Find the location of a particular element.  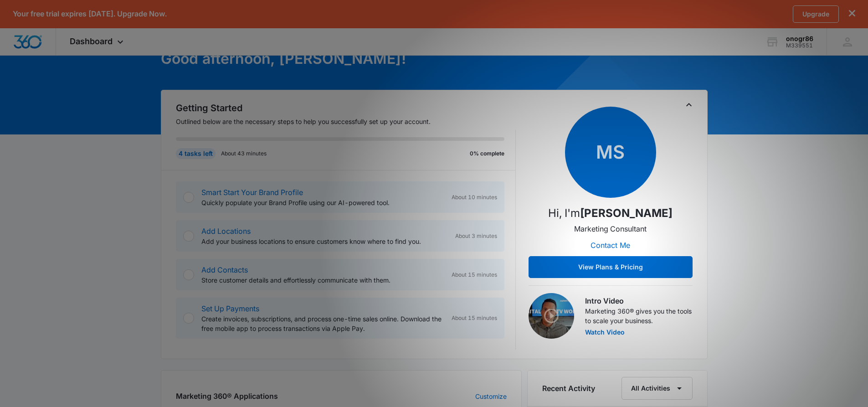

button: View Plans & Pricing is located at coordinates (611, 267).